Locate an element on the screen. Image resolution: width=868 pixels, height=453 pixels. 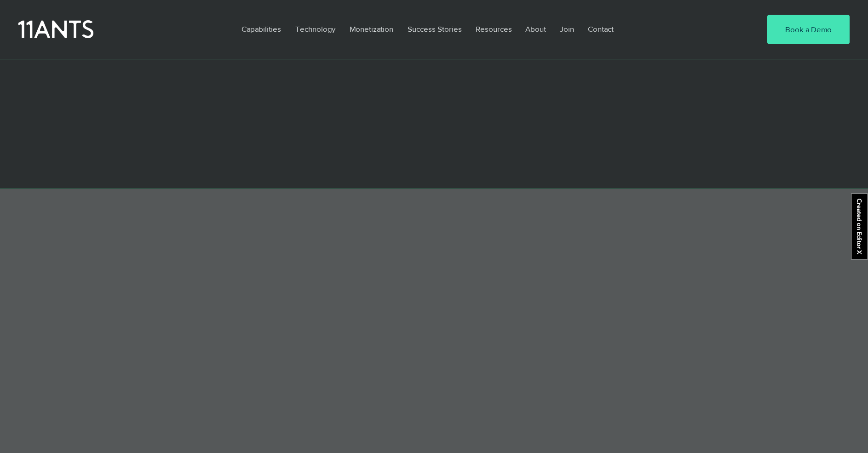
a: Join is located at coordinates (567, 29).